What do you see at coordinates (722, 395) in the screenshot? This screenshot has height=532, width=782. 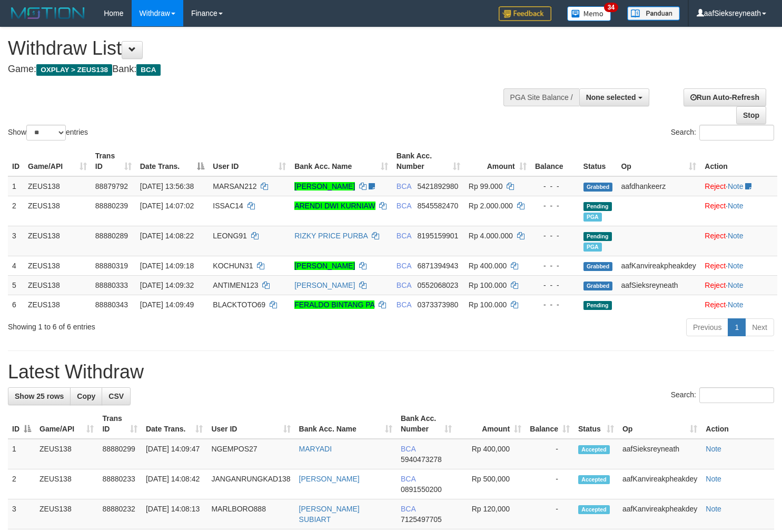 I see `label: Search:` at bounding box center [722, 395].